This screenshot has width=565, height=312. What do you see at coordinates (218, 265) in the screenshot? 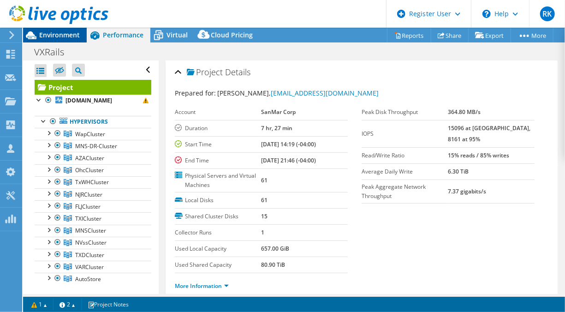
I see `label: Used Shared Capacity` at bounding box center [218, 265].